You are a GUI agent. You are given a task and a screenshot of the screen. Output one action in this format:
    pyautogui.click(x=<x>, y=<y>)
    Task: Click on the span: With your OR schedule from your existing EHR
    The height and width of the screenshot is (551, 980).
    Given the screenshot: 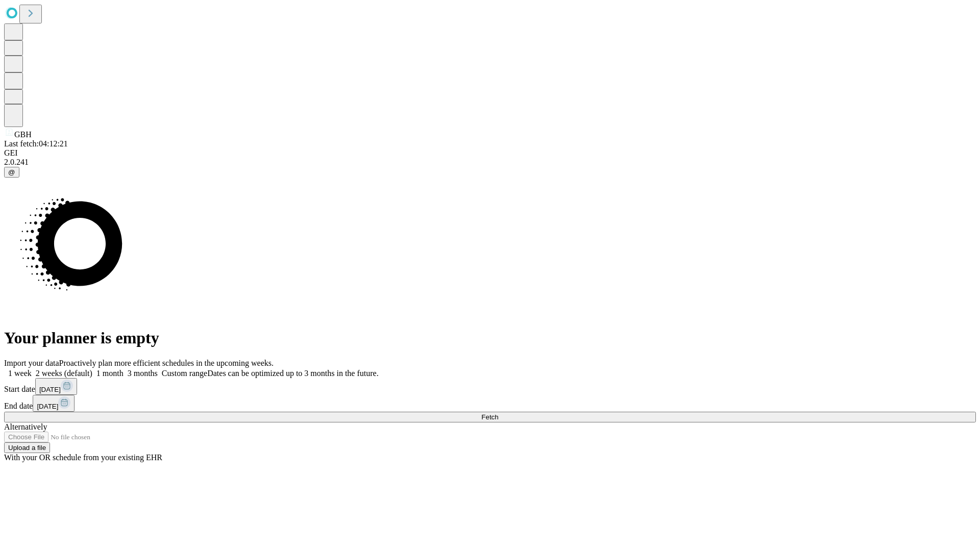 What is the action you would take?
    pyautogui.click(x=83, y=457)
    